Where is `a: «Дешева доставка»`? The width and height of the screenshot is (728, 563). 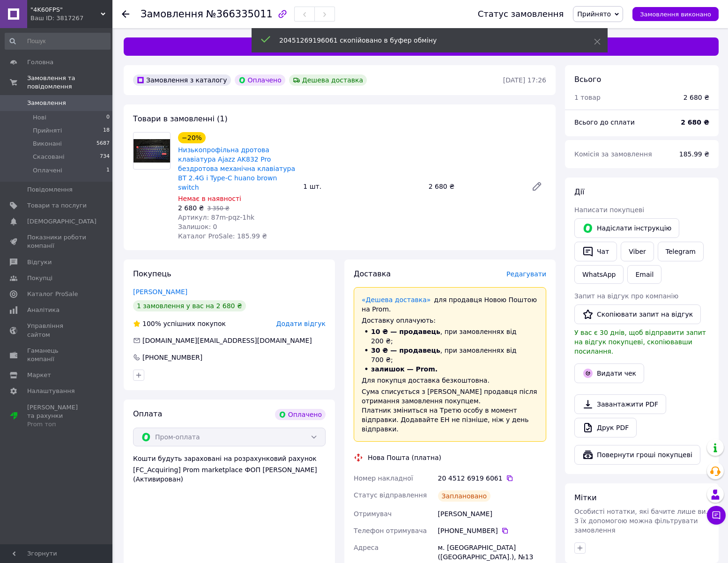 a: «Дешева доставка» is located at coordinates (396, 300).